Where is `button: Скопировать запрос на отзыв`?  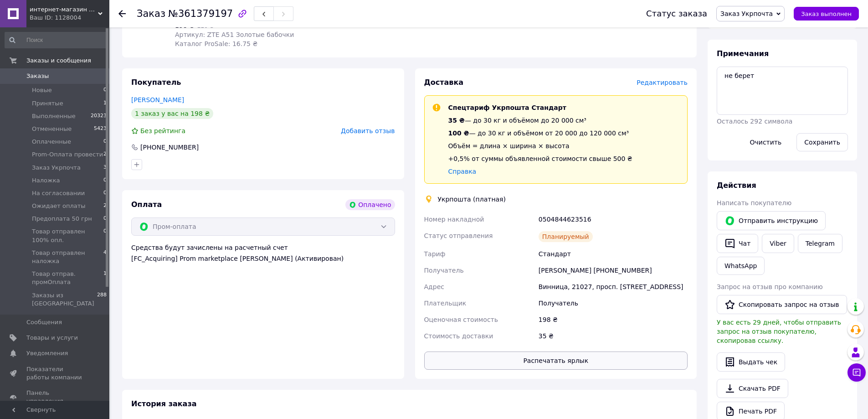 button: Скопировать запрос на отзыв is located at coordinates (782, 305).